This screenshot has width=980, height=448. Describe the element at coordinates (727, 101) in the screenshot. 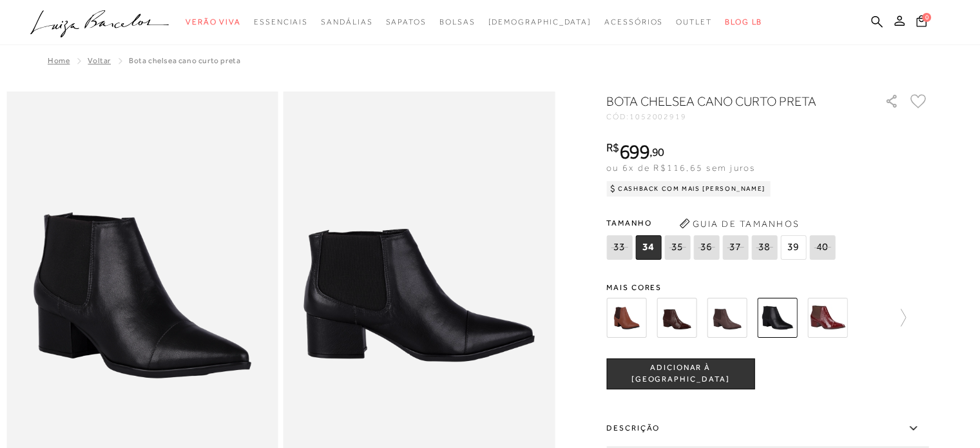

I see `h1: Bota chelsea cano curto preta` at that location.